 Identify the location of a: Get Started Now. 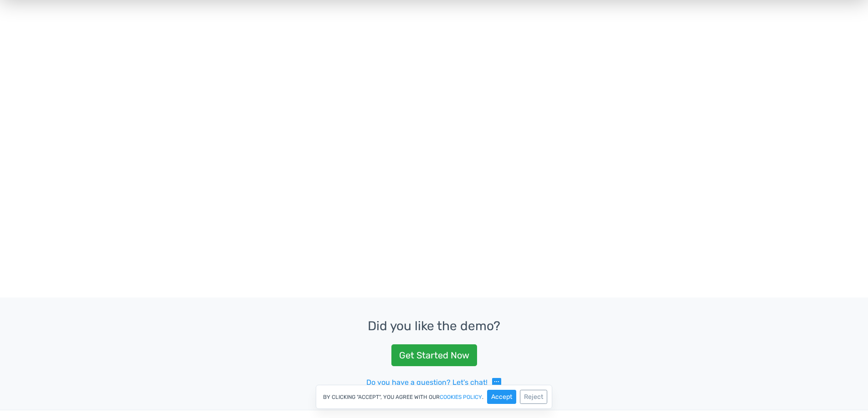
(434, 355).